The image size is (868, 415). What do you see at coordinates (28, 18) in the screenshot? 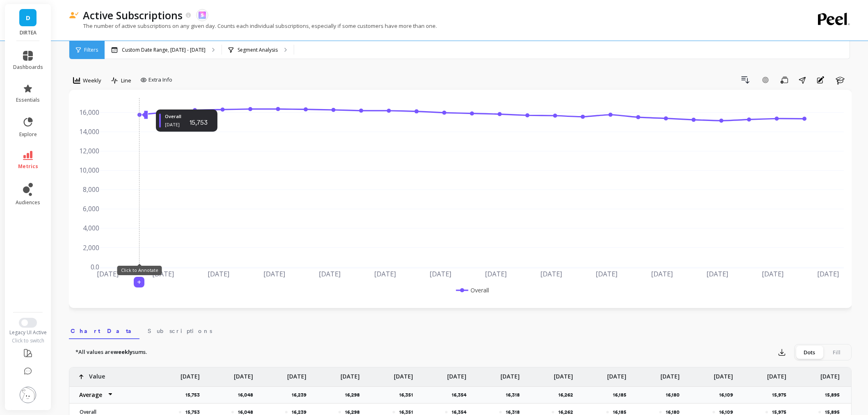
I see `span: D` at bounding box center [28, 18].